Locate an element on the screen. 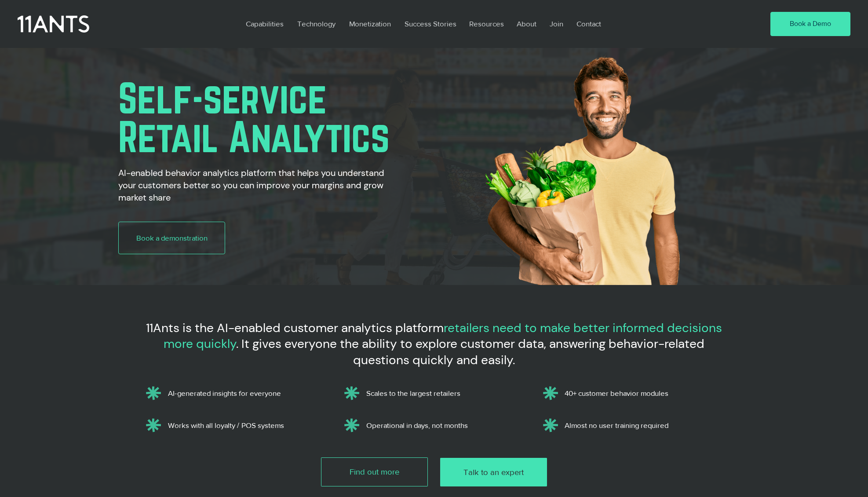 Image resolution: width=868 pixels, height=497 pixels. a: Monetization is located at coordinates (370, 24).